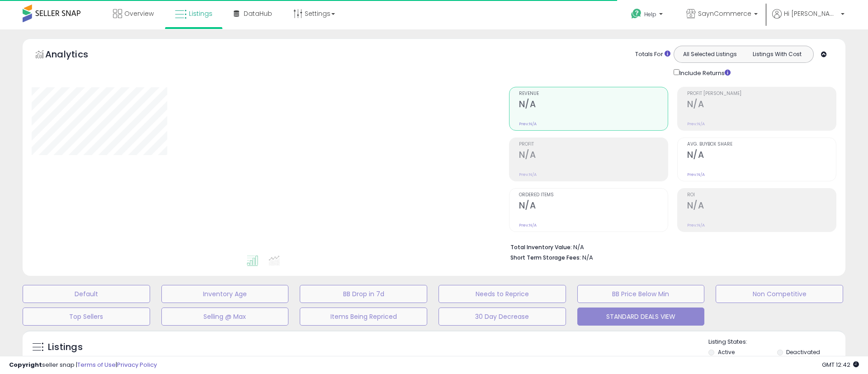 This screenshot has width=868, height=374. What do you see at coordinates (225, 317) in the screenshot?
I see `button: Selling @ Max` at bounding box center [225, 317].